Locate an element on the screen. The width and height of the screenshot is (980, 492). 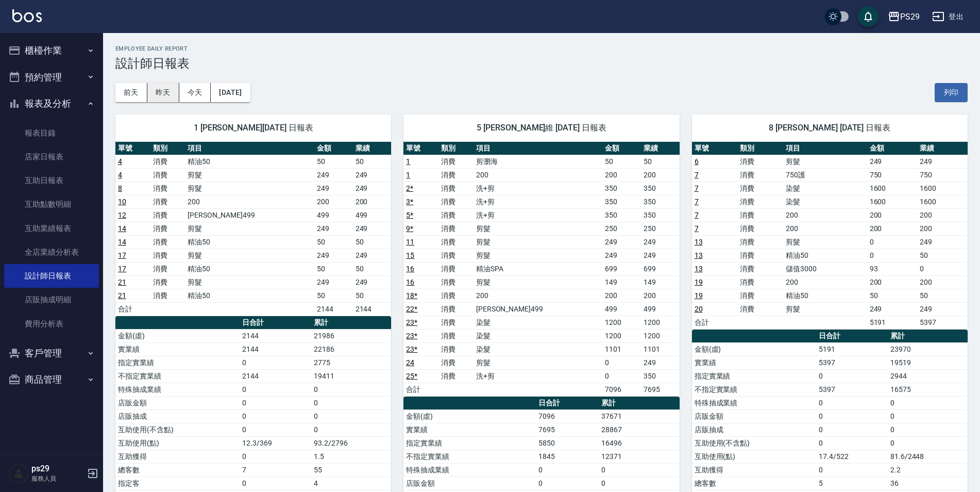
td: 149 is located at coordinates (660, 282).